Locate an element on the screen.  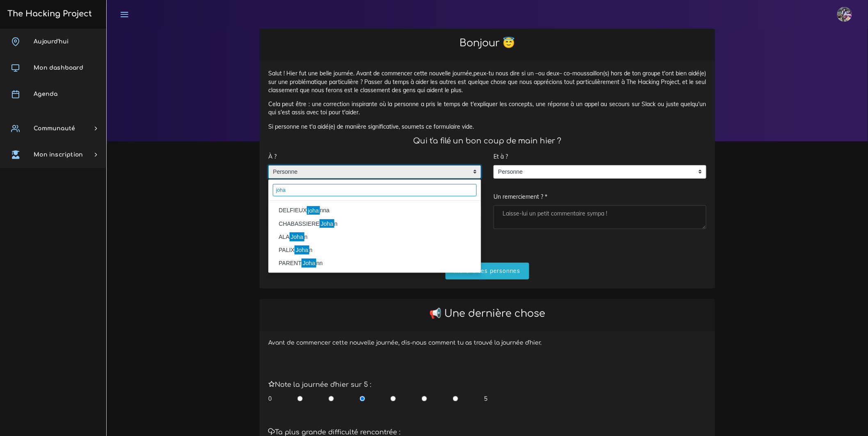
label: Un remerciement ? * is located at coordinates (520, 197).